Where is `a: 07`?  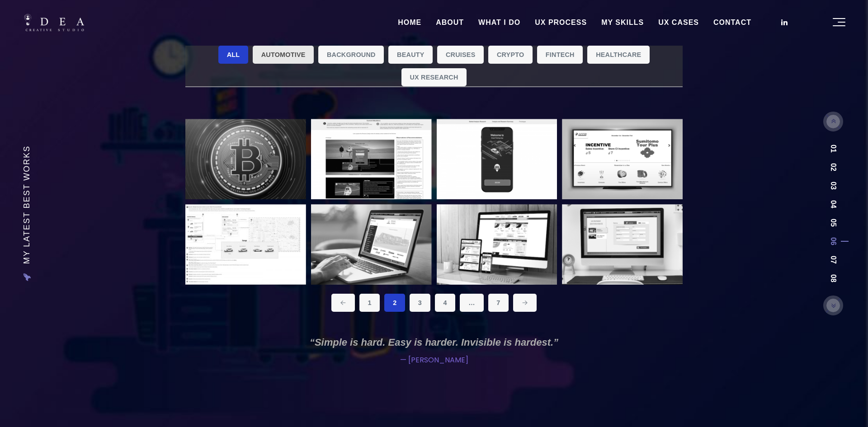
a: 07 is located at coordinates (832, 260).